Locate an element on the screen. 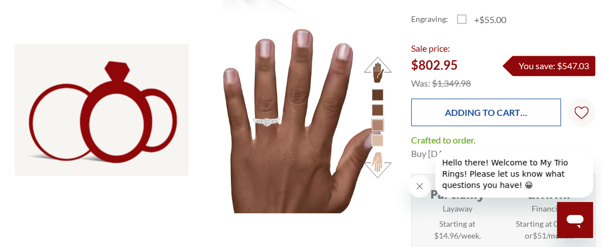 The image size is (602, 247). span: $1,349.98 is located at coordinates (451, 83).